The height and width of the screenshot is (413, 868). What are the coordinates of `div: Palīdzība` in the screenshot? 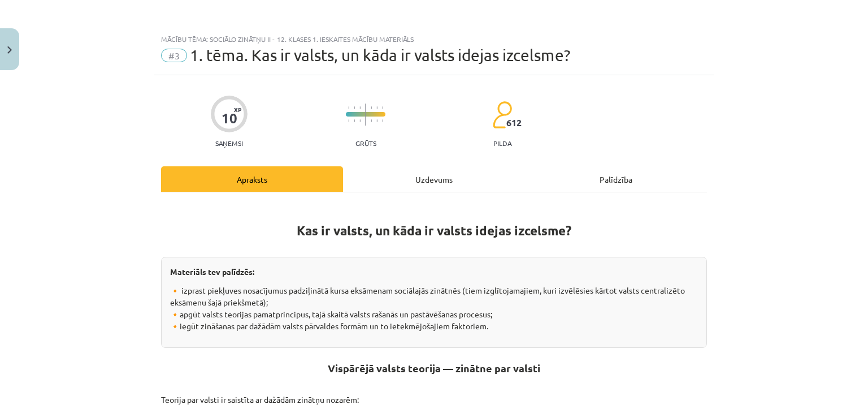 It's located at (615, 179).